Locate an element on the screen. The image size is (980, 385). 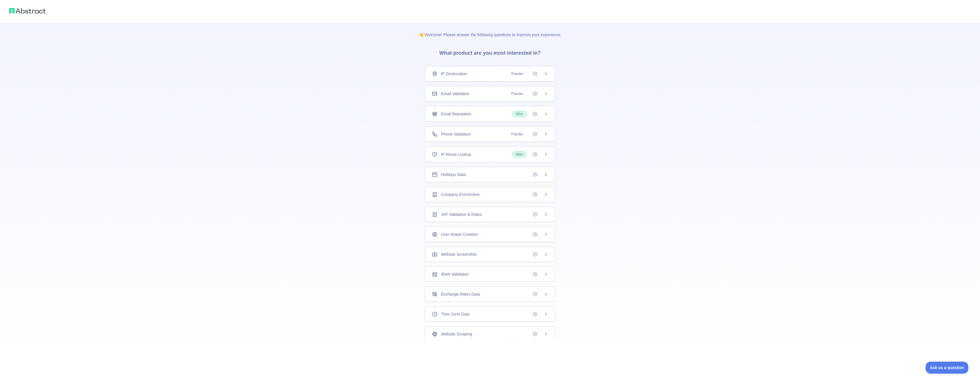
img: Abstract logo is located at coordinates (28, 11).